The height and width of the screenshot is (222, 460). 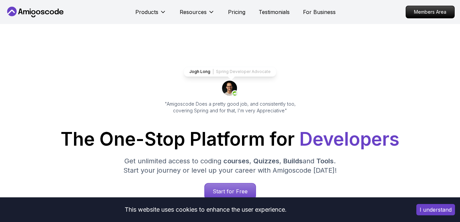 What do you see at coordinates (430, 12) in the screenshot?
I see `a: Members Area` at bounding box center [430, 12].